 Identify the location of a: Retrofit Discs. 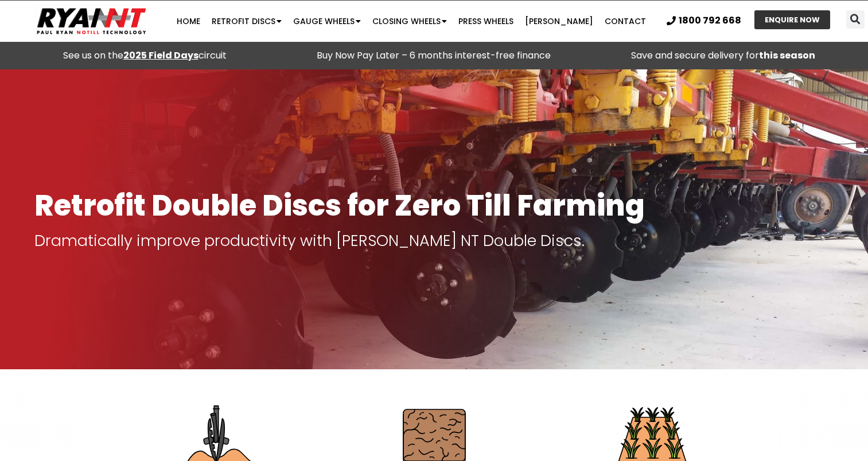
(247, 21).